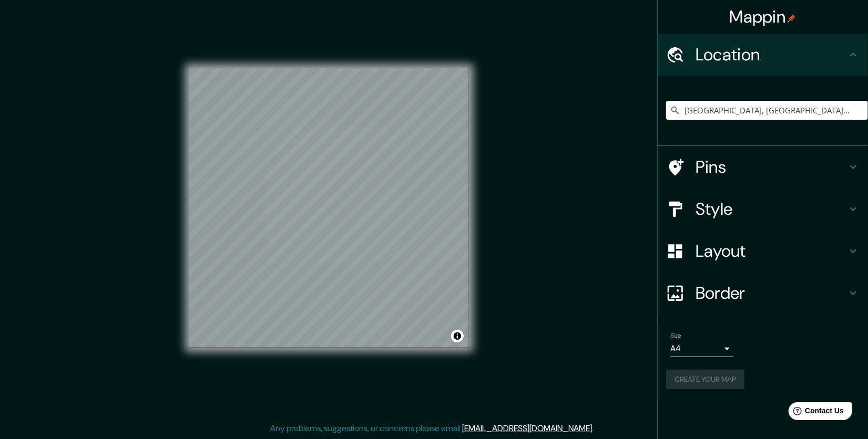  What do you see at coordinates (762, 167) in the screenshot?
I see `div: Pins` at bounding box center [762, 167].